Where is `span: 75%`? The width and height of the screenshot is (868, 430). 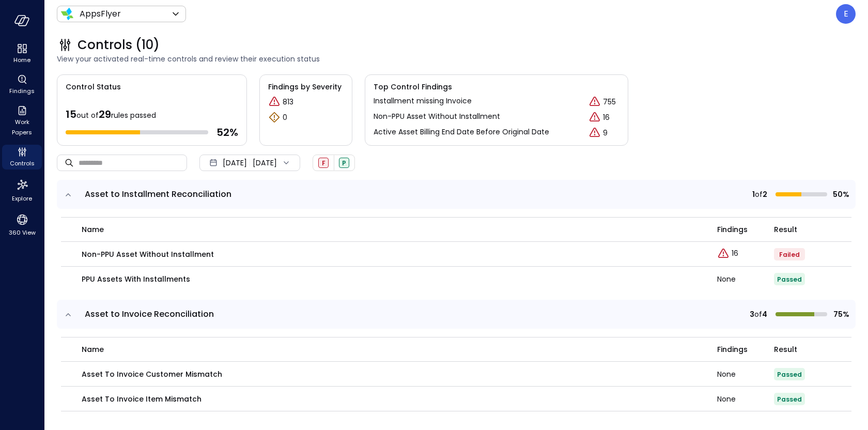
span: 75% is located at coordinates (841, 314).